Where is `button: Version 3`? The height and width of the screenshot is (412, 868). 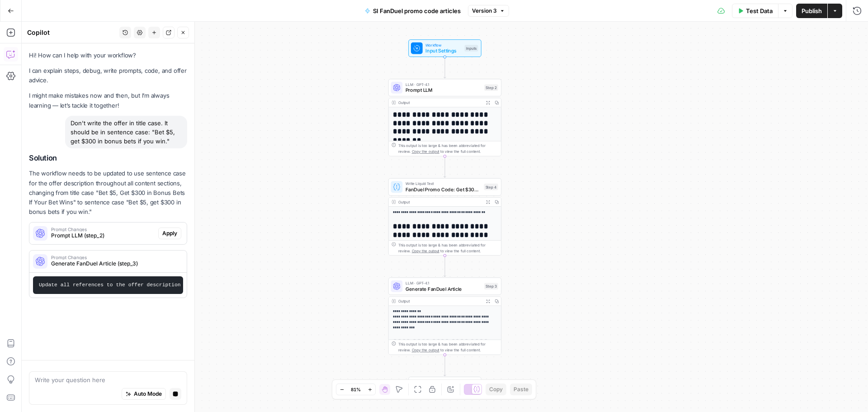 button: Version 3 is located at coordinates (488, 11).